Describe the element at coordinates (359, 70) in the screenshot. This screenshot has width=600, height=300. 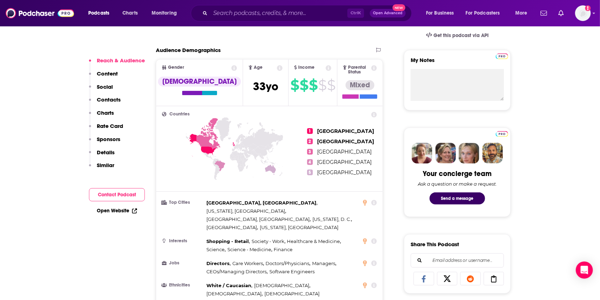
I see `span: Parental Status` at that location.